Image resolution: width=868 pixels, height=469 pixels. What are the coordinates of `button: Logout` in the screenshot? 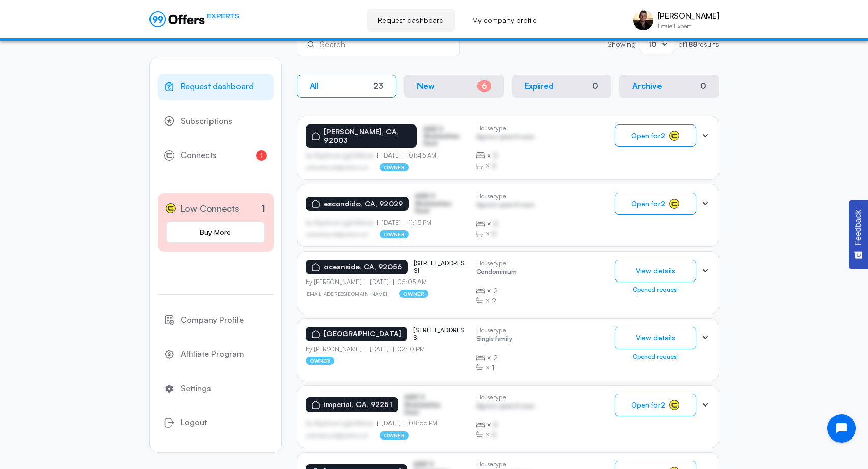 It's located at (216, 423).